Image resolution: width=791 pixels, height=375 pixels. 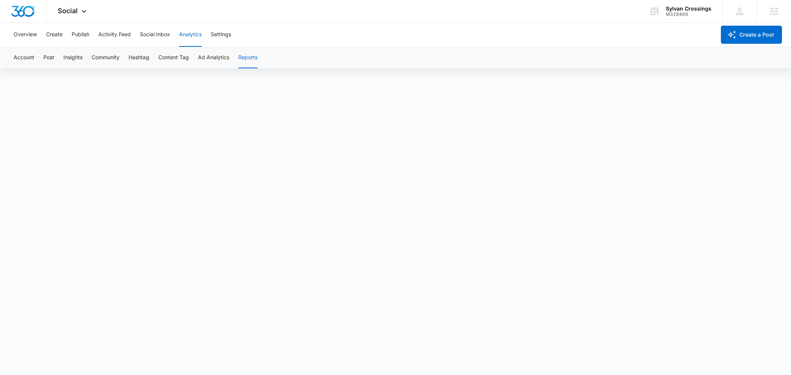 I want to click on button: Settings, so click(x=221, y=35).